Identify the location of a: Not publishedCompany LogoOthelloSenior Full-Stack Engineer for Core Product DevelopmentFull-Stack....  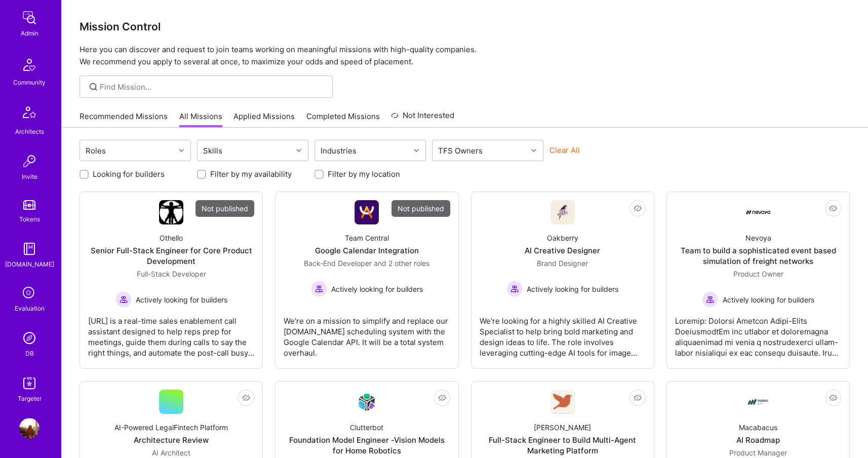
(171, 280).